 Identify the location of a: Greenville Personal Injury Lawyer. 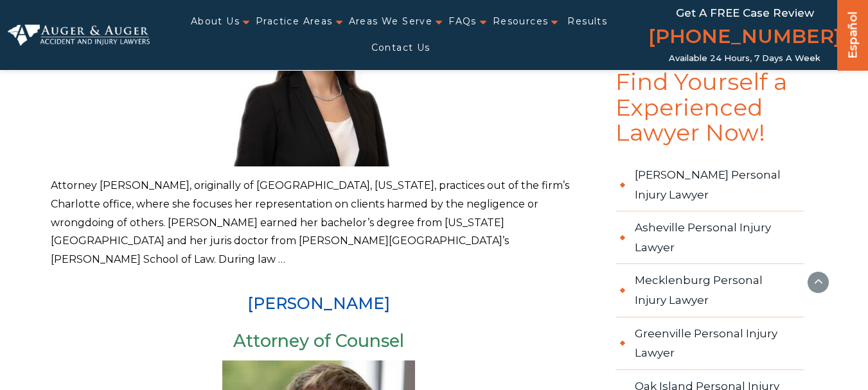
(711, 344).